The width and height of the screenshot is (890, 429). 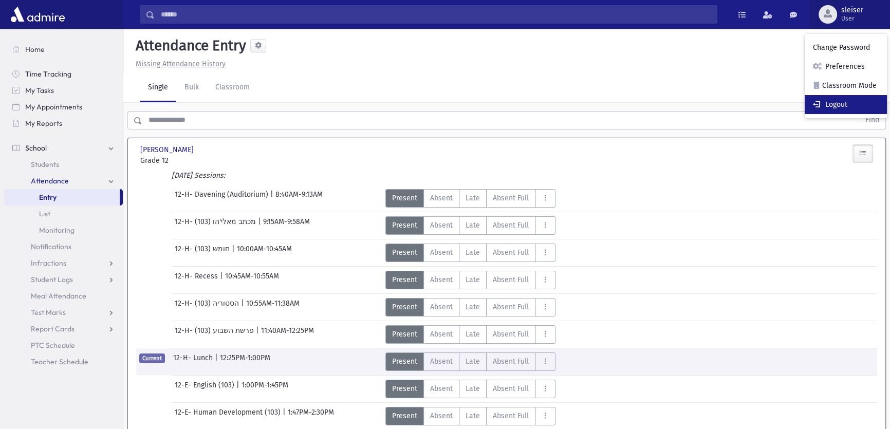 I want to click on span: 12-H- מכתב מאלי'הו (103), so click(x=216, y=226).